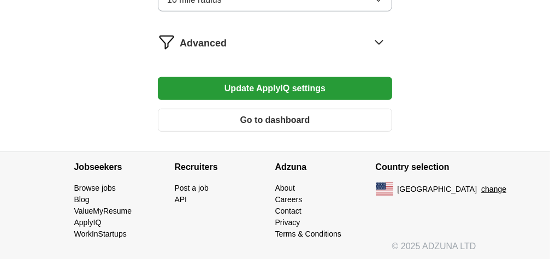  I want to click on img: filter, so click(167, 42).